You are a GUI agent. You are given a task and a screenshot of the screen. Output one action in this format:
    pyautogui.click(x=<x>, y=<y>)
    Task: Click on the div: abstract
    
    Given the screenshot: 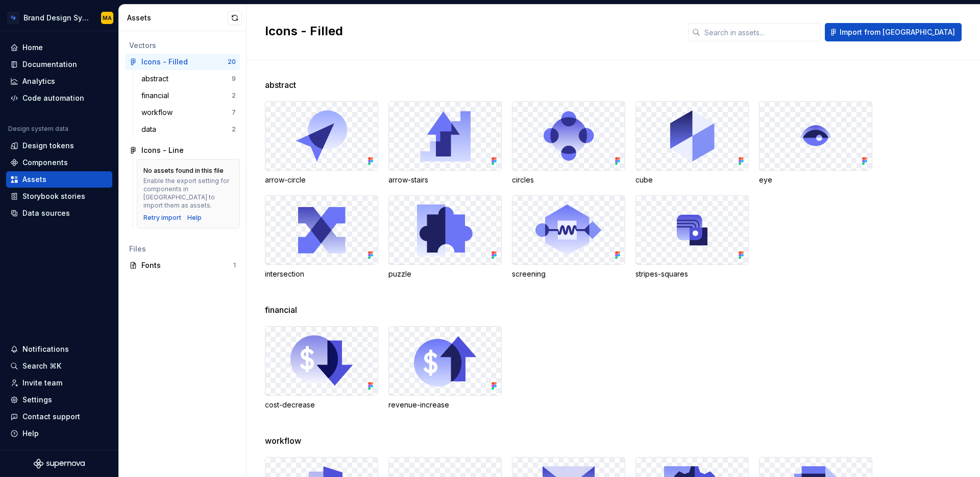 What is the action you would take?
    pyautogui.click(x=156, y=78)
    